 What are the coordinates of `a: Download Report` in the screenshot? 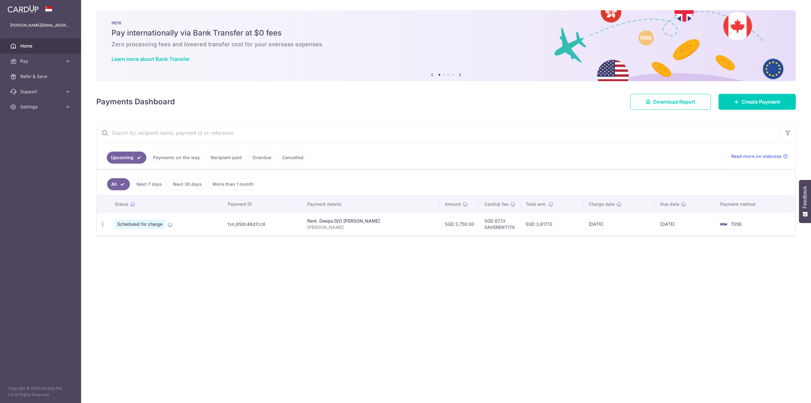 It's located at (671, 102).